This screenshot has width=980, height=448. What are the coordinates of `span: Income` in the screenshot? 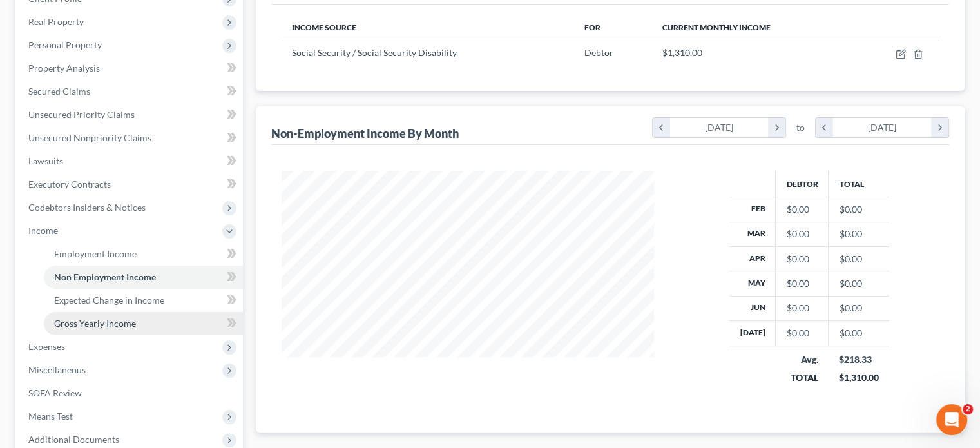 It's located at (43, 230).